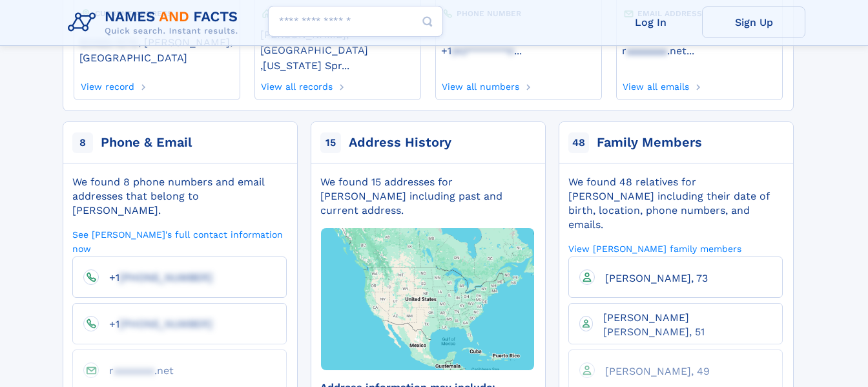 This screenshot has width=868, height=387. What do you see at coordinates (649, 143) in the screenshot?
I see `div: Family Members` at bounding box center [649, 143].